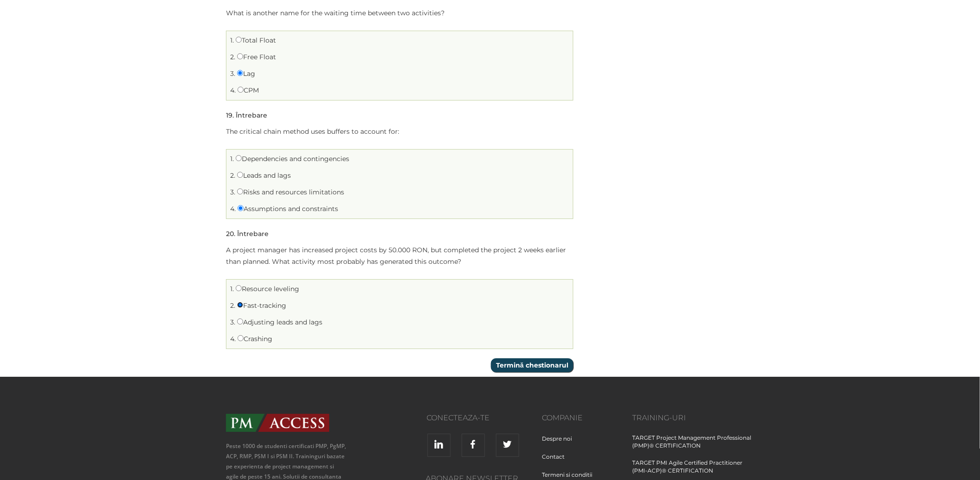 The image size is (980, 480). I want to click on span: 20, so click(229, 234).